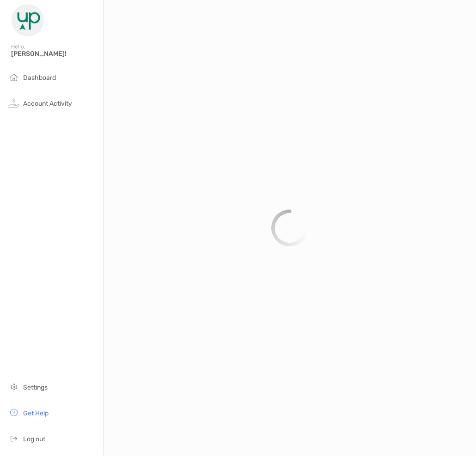 Image resolution: width=476 pixels, height=456 pixels. What do you see at coordinates (34, 439) in the screenshot?
I see `span: Log out` at bounding box center [34, 439].